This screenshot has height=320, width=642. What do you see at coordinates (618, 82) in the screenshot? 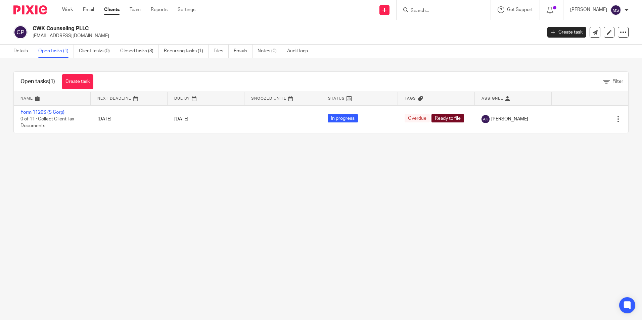
I see `span: Filter` at bounding box center [618, 82].